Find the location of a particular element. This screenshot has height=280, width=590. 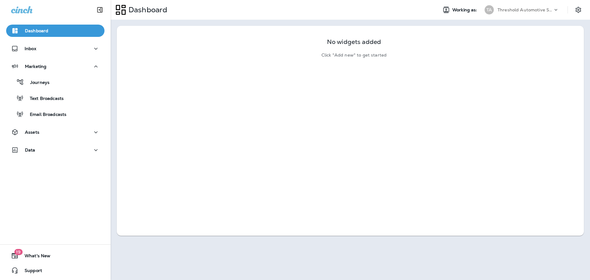

span: 19 is located at coordinates (18, 252).